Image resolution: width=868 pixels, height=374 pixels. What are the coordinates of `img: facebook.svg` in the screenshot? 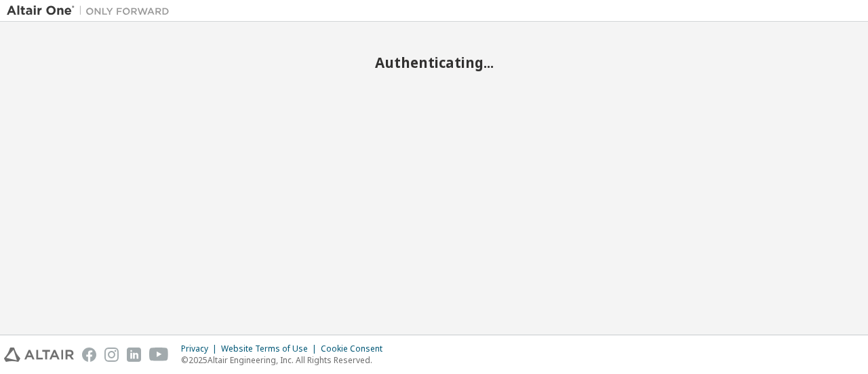 It's located at (89, 355).